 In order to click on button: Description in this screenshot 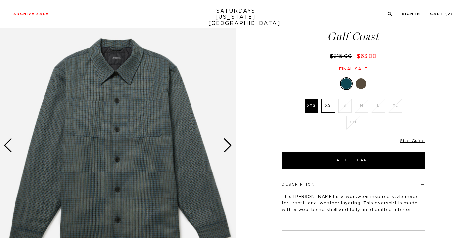, I will do `click(298, 184)`.